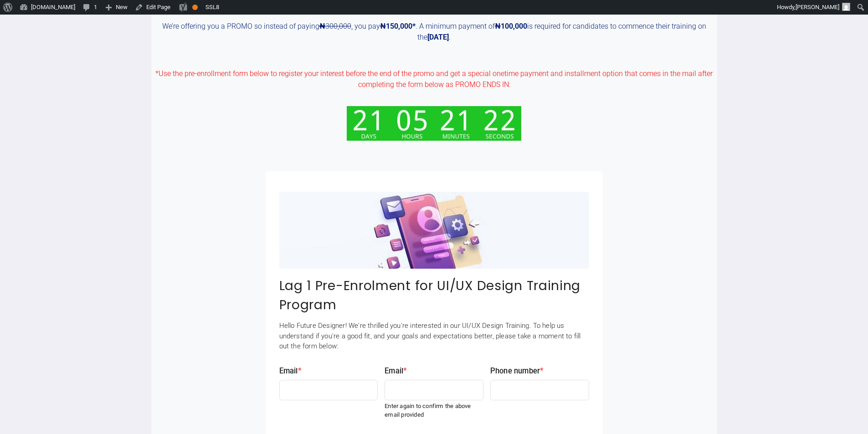  What do you see at coordinates (540, 371) in the screenshot?
I see `label: Phone number` at bounding box center [540, 371].